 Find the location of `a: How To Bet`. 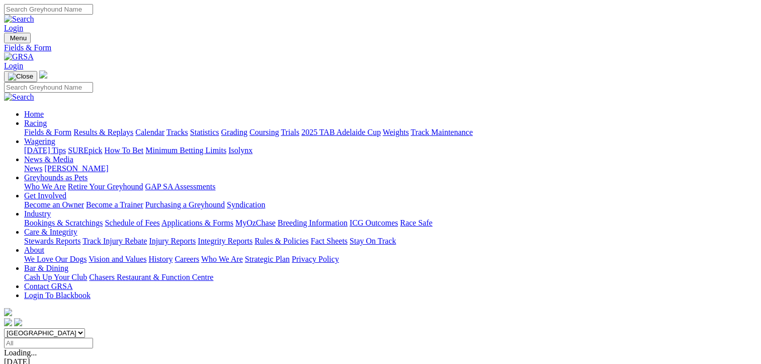

a: How To Bet is located at coordinates (124, 150).